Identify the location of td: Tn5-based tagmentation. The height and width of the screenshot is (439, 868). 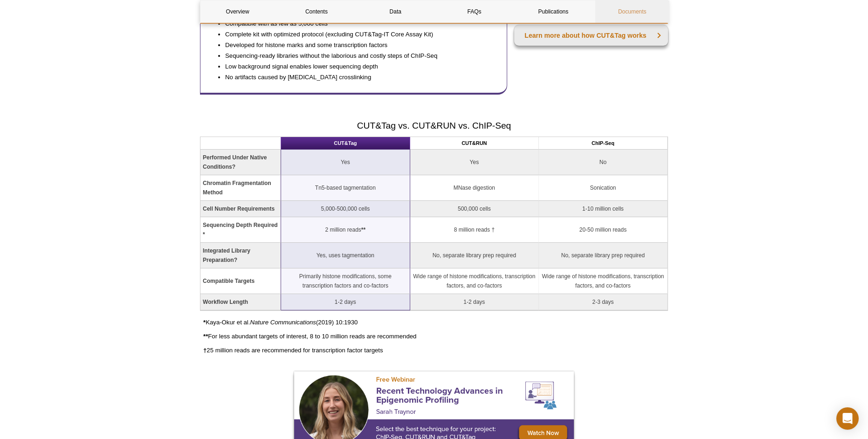
(345, 187).